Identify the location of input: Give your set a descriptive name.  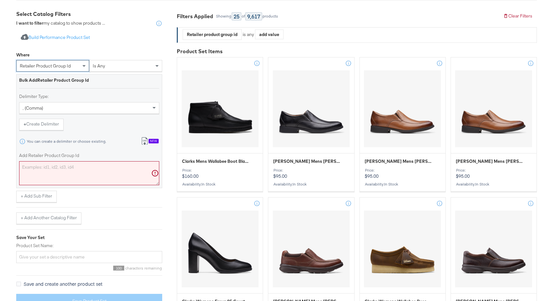
(89, 257).